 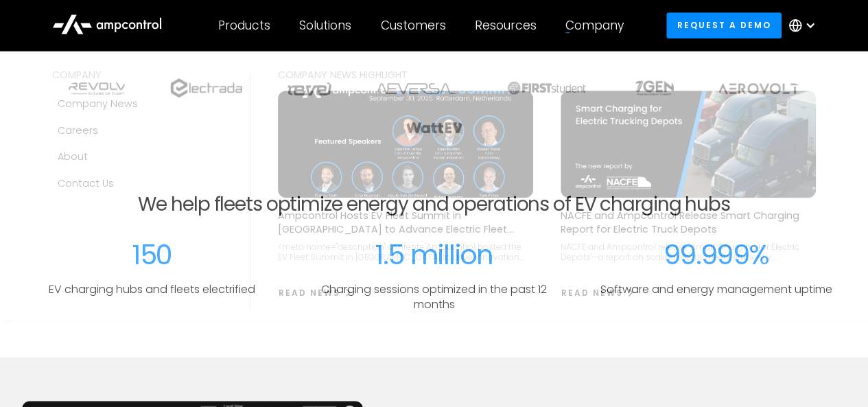 What do you see at coordinates (137, 183) in the screenshot?
I see `a: Contact Us` at bounding box center [137, 183].